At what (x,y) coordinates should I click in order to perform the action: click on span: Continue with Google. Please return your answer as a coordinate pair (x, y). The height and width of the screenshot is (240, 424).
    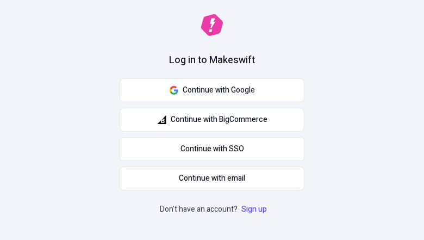
    Looking at the image, I should click on (218, 90).